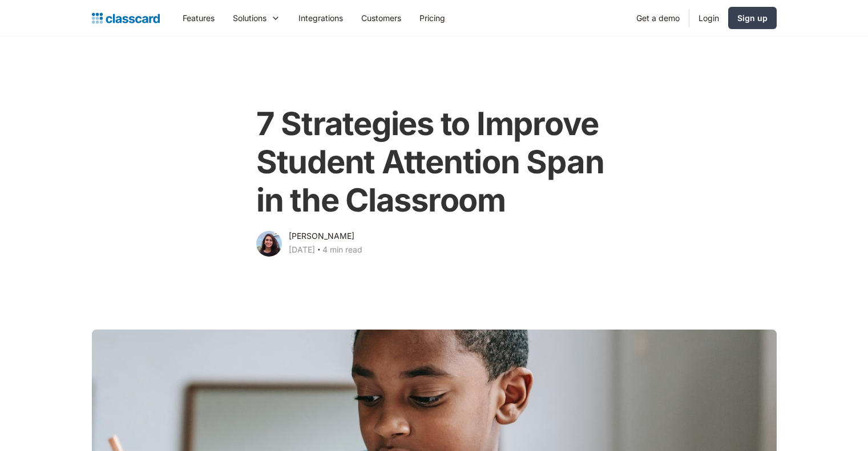  I want to click on a: Sign up, so click(752, 17).